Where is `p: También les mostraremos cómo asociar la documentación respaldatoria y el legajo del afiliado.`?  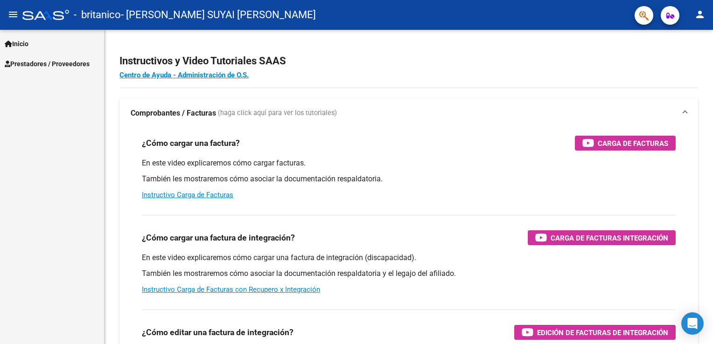
p: También les mostraremos cómo asociar la documentación respaldatoria y el legajo del afiliado. is located at coordinates (409, 274).